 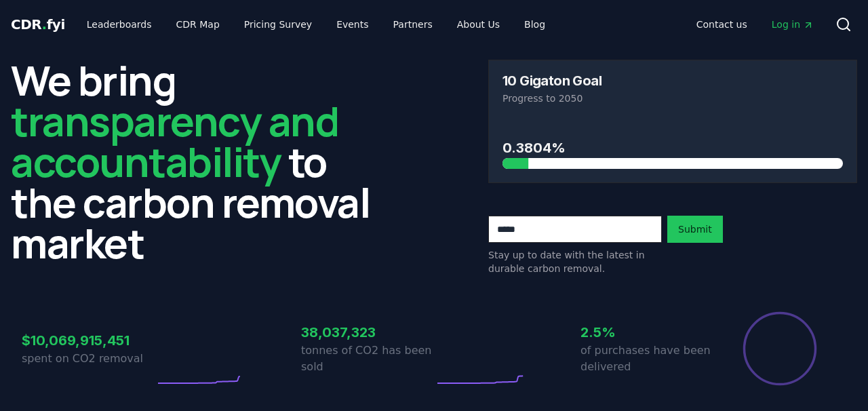 What do you see at coordinates (413, 24) in the screenshot?
I see `a: Partners` at bounding box center [413, 24].